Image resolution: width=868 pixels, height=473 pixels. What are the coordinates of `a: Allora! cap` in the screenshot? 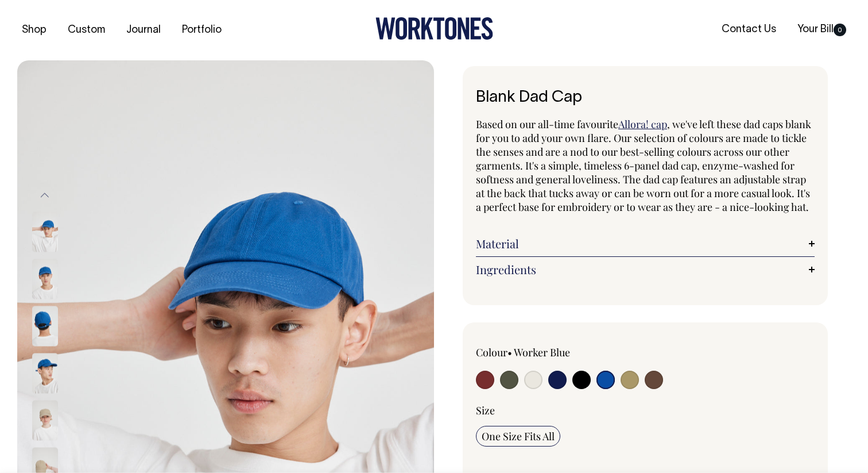 It's located at (643, 124).